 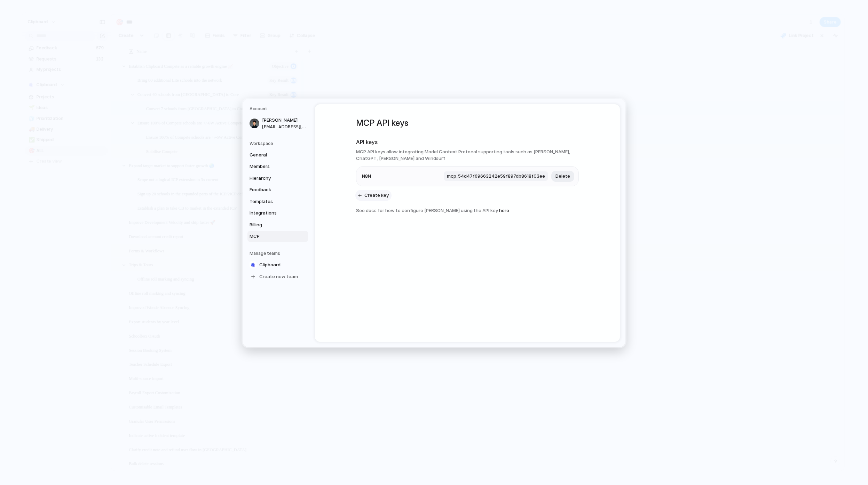 What do you see at coordinates (272, 190) in the screenshot?
I see `span: Feedback` at bounding box center [272, 190].